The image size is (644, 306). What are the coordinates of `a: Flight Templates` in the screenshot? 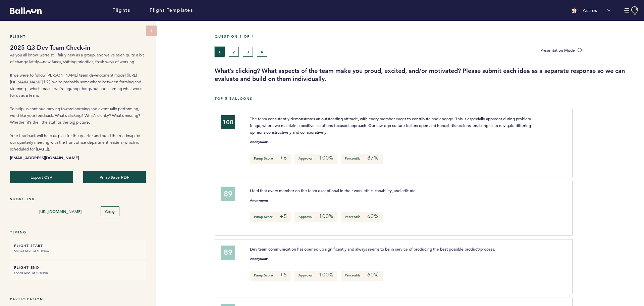 It's located at (171, 10).